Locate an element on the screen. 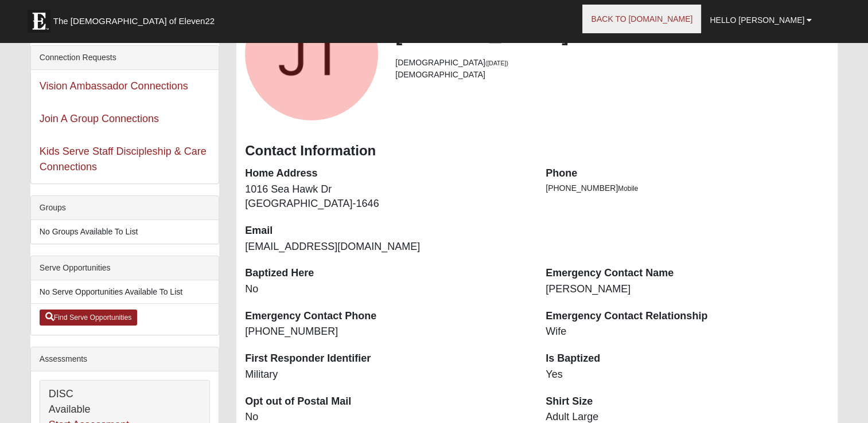 The height and width of the screenshot is (423, 868). a: Kids Serve Staff Discipleship & Care Connections is located at coordinates (123, 159).